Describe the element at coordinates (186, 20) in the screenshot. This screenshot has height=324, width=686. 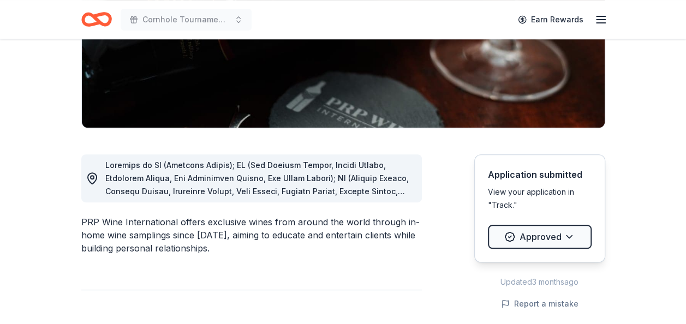
I see `button: Cornhole Tournament/Silent Auction` at that location.